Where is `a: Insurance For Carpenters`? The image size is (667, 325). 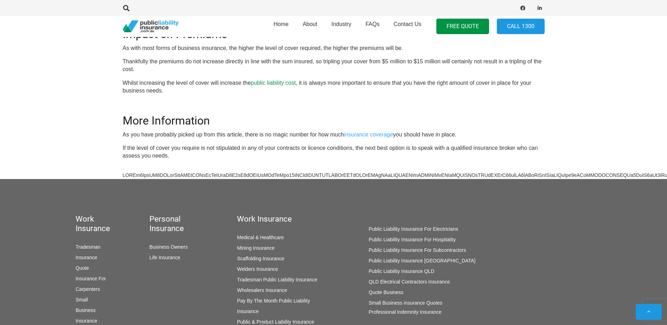 a: Insurance For Carpenters is located at coordinates (91, 284).